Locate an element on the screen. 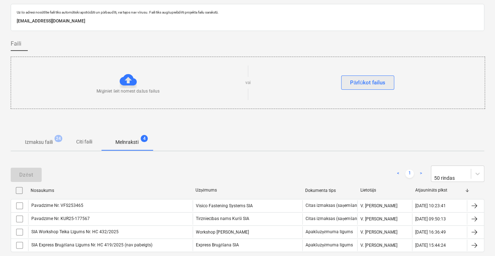 This screenshot has height=256, width=495. div: Uzņēmums is located at coordinates (247, 190).